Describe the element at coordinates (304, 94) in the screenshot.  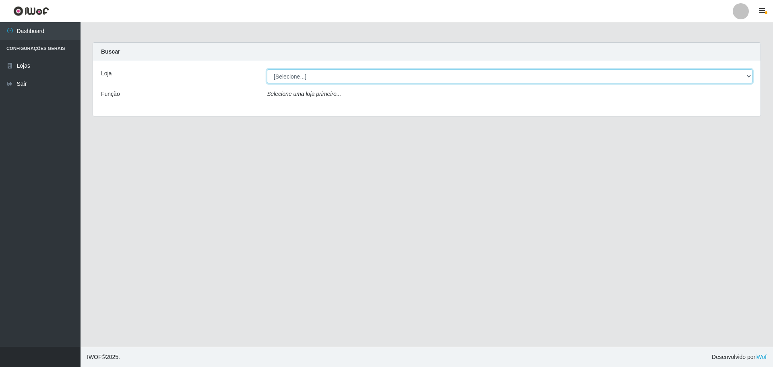
I see `i: Selecione uma loja primeiro...` at that location.